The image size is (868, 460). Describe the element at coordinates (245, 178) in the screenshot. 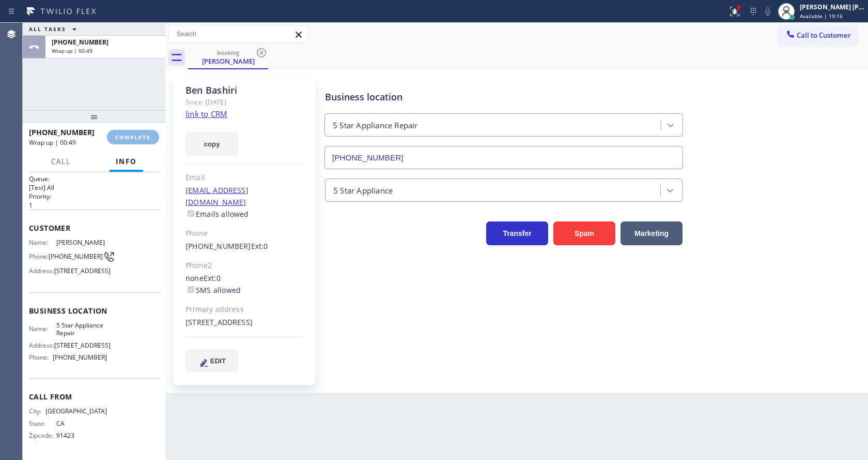

I see `div: Email` at that location.